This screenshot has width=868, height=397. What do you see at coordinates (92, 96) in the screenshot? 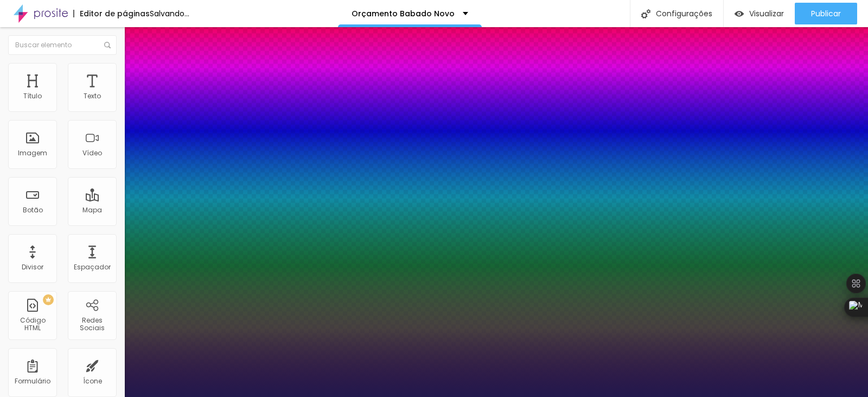
I see `div: Texto` at bounding box center [92, 96].